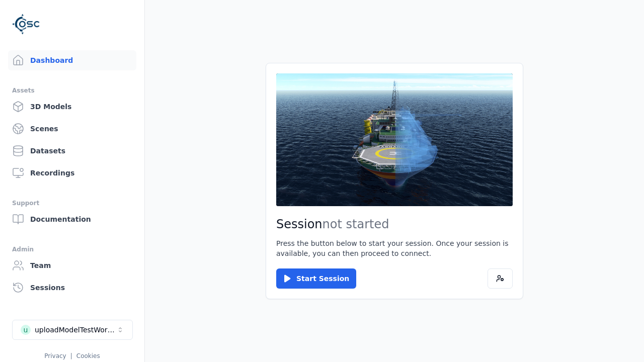 This screenshot has height=362, width=644. What do you see at coordinates (72, 128) in the screenshot?
I see `a: Scenes` at bounding box center [72, 128].